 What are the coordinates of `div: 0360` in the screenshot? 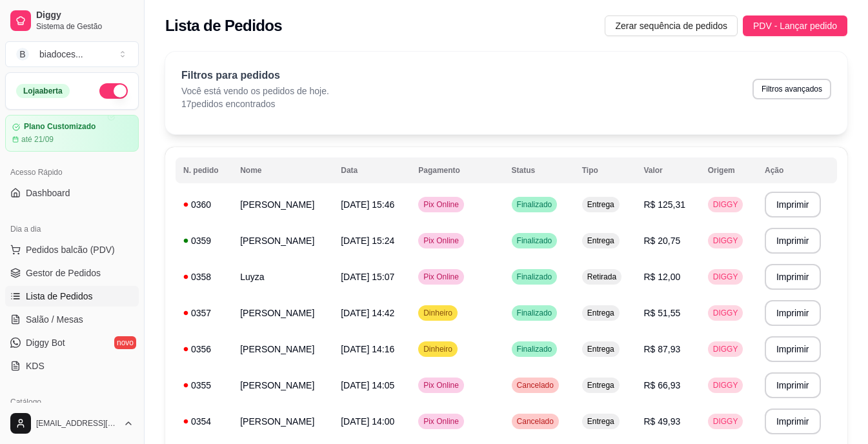 It's located at (204, 205).